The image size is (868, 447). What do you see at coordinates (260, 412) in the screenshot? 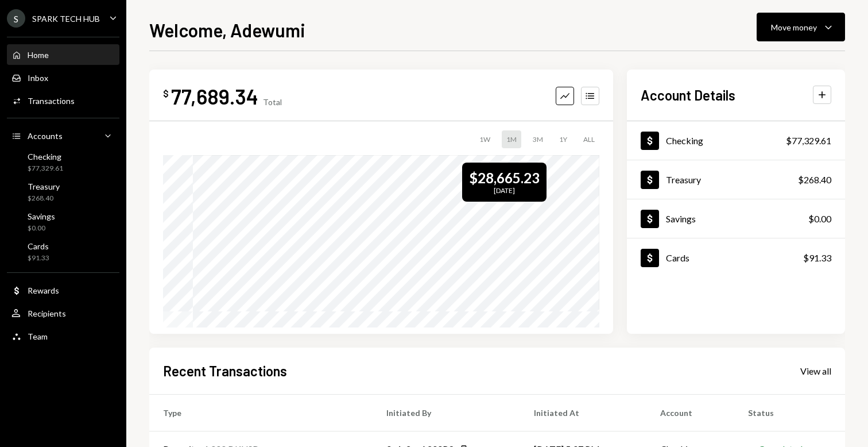
I see `th: Type` at bounding box center [260, 412].